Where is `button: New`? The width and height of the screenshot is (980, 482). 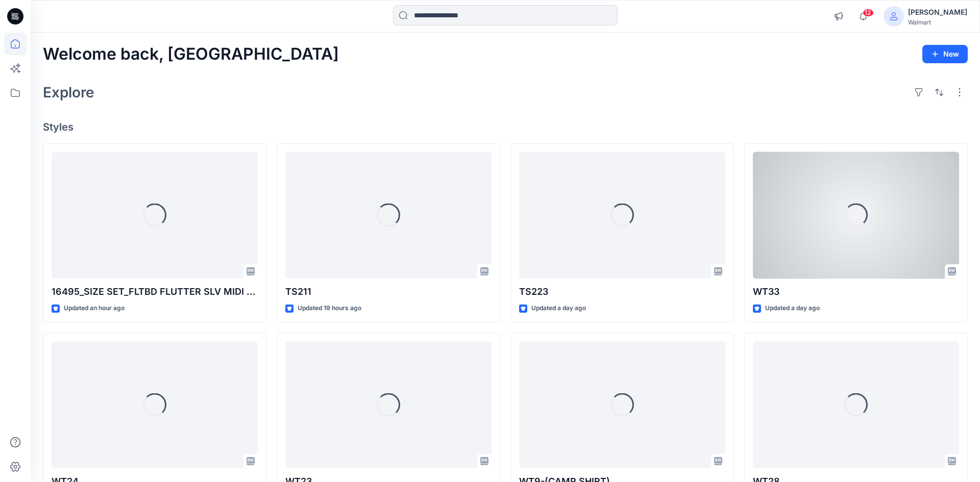 button: New is located at coordinates (944, 54).